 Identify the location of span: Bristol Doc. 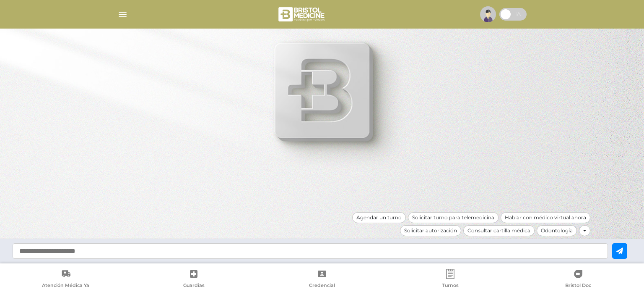
(578, 286).